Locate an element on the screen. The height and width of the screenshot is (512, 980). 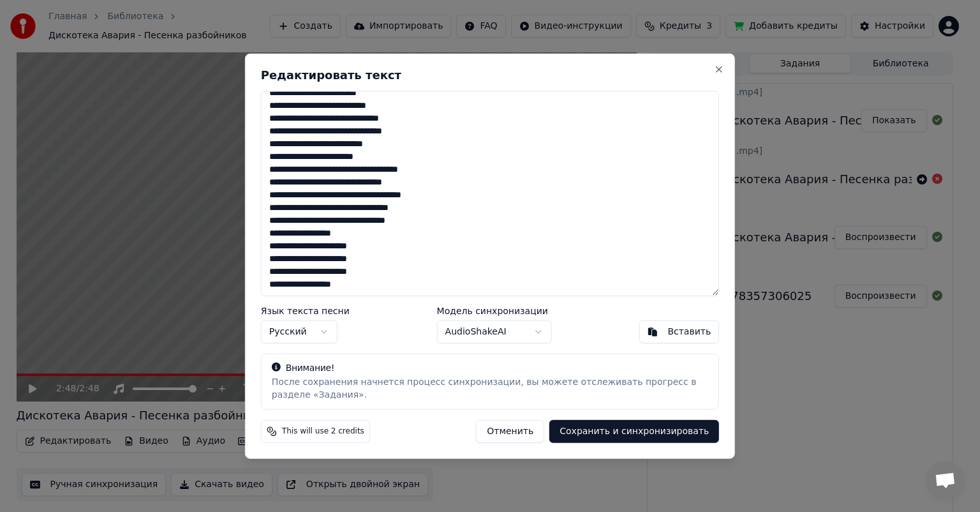
span: This will use 2 credits is located at coordinates (323, 431).